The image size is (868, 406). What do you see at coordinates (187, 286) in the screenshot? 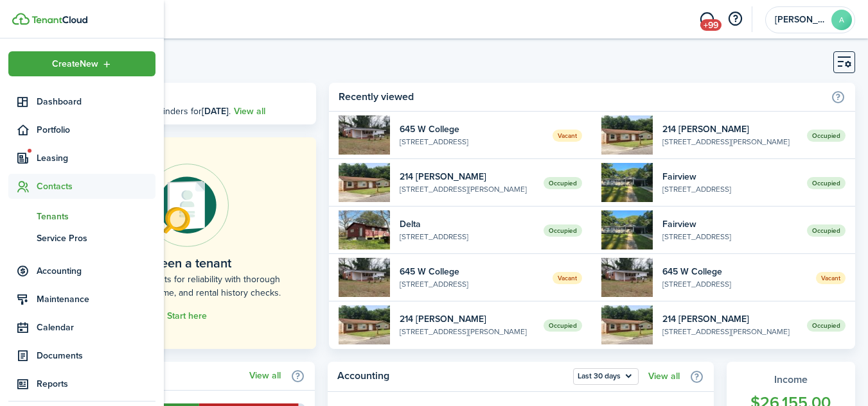
I see `home-placeholder-description: Check your tenants for reliability with thorough background, income, and rental history checks.` at bounding box center [187, 286].